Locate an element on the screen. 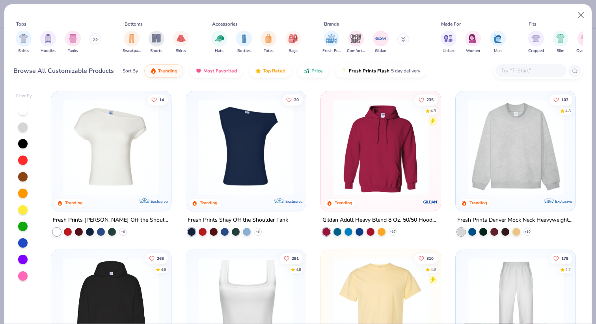  span: Price is located at coordinates (317, 71).